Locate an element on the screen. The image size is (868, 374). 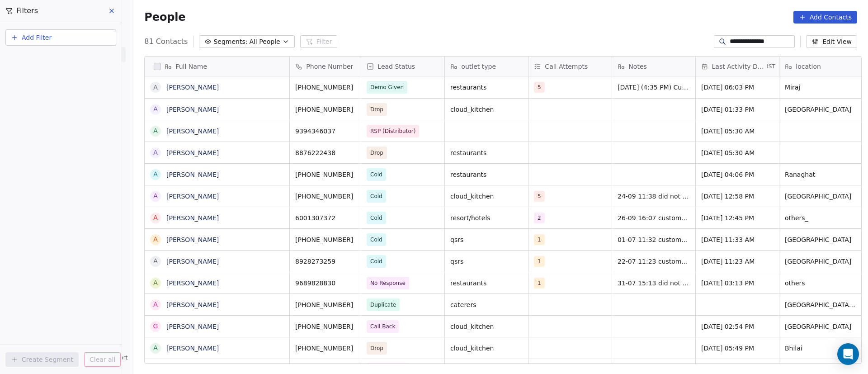
span: 8876222438 is located at coordinates (325, 153).